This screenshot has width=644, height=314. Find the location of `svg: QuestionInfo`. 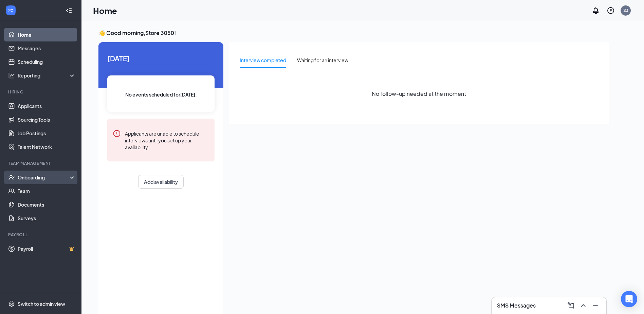

svg: QuestionInfo is located at coordinates (611, 11).